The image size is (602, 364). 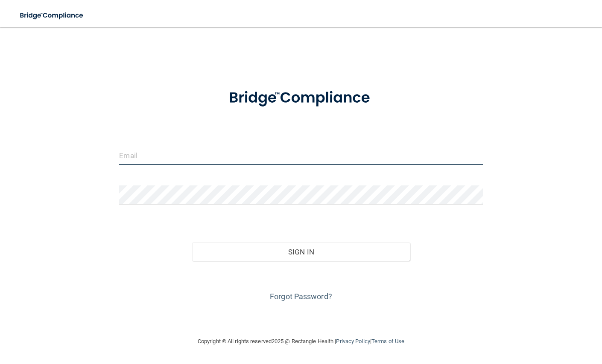 What do you see at coordinates (353, 341) in the screenshot?
I see `a: Privacy Policy` at bounding box center [353, 341].